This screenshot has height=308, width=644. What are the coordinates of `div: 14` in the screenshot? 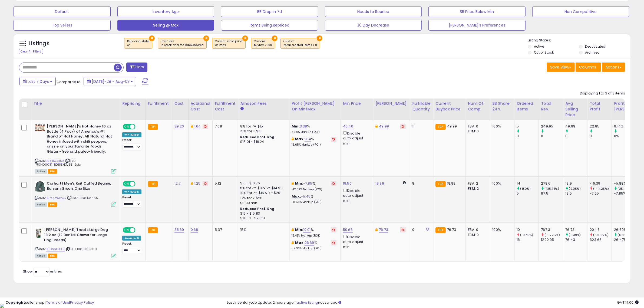 It's located at (527, 183).